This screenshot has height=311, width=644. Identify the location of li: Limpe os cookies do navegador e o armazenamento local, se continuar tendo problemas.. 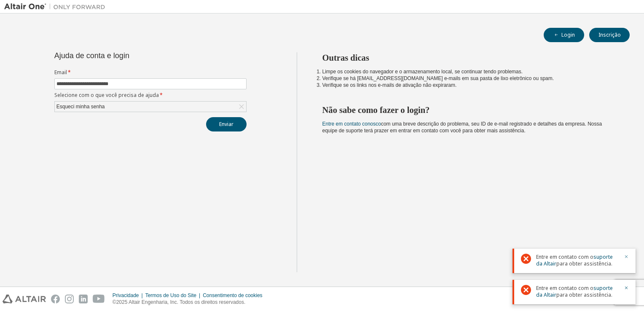
(468, 72).